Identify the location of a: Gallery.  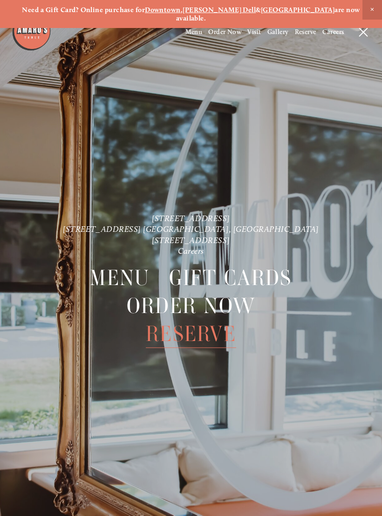
(278, 32).